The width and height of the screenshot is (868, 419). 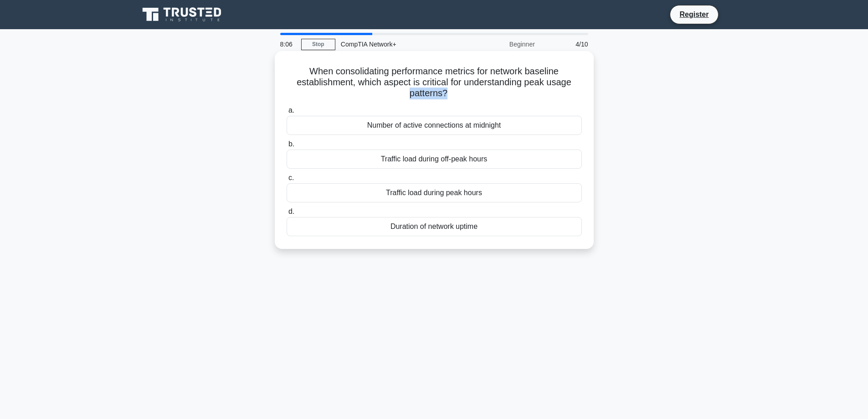 What do you see at coordinates (291, 143) in the screenshot?
I see `span: b.` at bounding box center [291, 143].